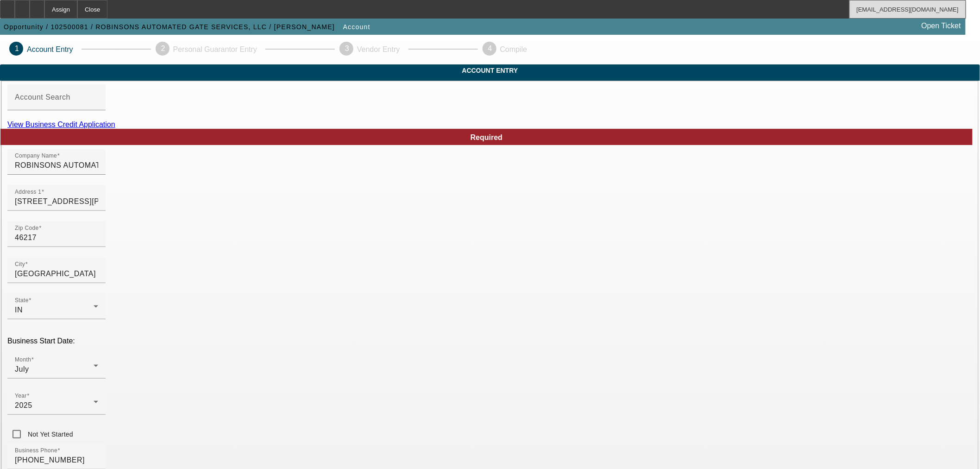  Describe the element at coordinates (490, 341) in the screenshot. I see `p: Business Start Date:` at that location.